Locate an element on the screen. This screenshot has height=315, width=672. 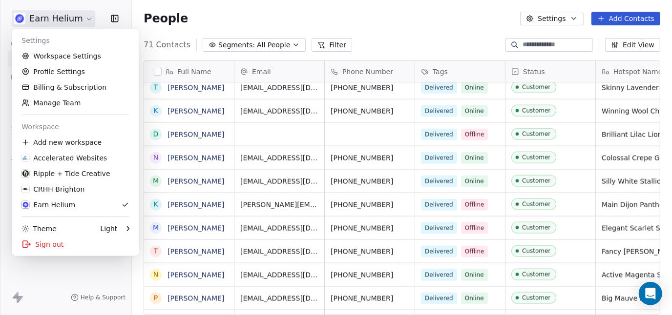
img: Accelerated-Websites-Logo.png is located at coordinates (25, 158).